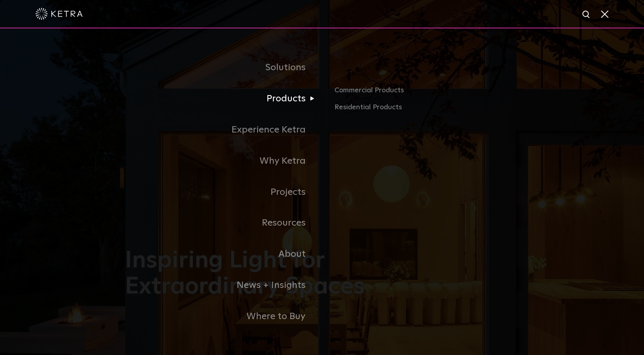 The image size is (644, 355). I want to click on a: Residential Products, so click(427, 107).